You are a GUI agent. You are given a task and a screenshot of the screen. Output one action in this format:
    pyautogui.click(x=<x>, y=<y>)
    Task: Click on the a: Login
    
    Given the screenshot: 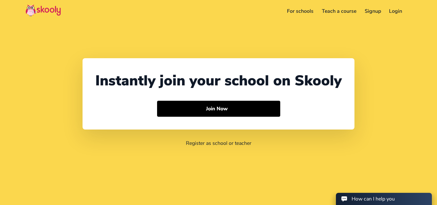 What is the action you would take?
    pyautogui.click(x=395, y=11)
    